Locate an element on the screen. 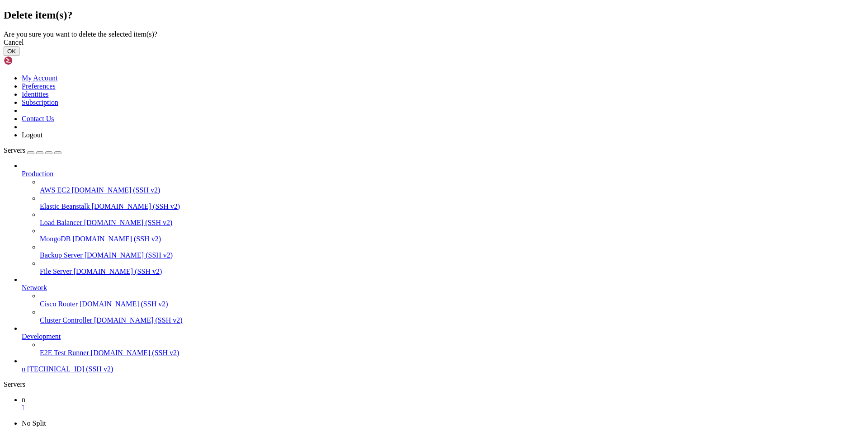 This screenshot has width=868, height=427. li: Development is located at coordinates (443, 341).